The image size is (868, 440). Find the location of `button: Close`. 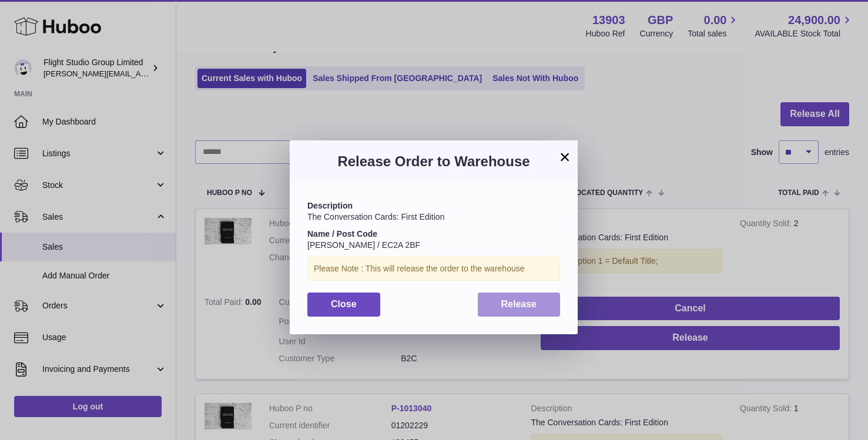

button: Close is located at coordinates (344, 304).